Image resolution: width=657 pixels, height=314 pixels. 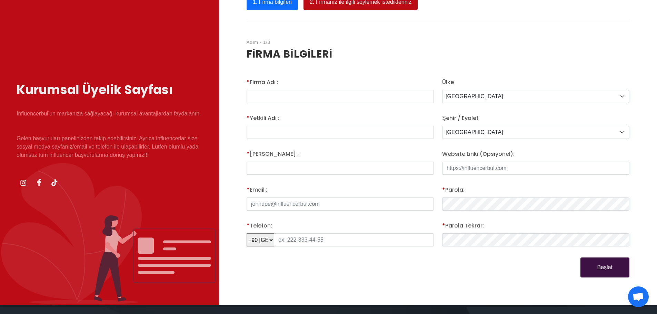 I want to click on label: Ülke, so click(x=448, y=82).